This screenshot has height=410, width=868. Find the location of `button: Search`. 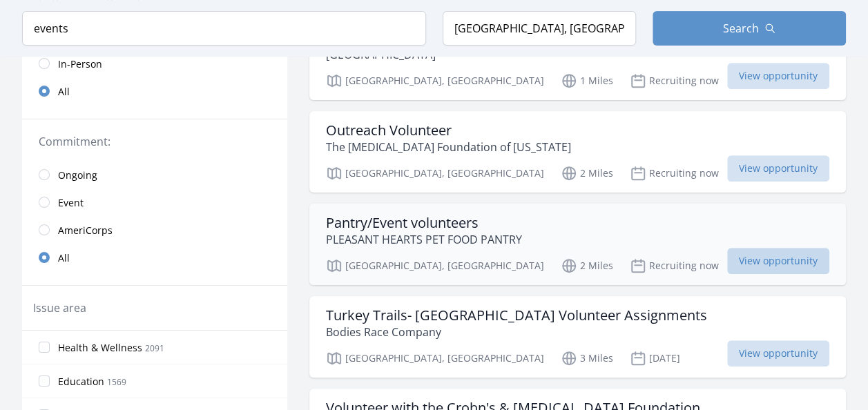

button: Search is located at coordinates (749, 28).